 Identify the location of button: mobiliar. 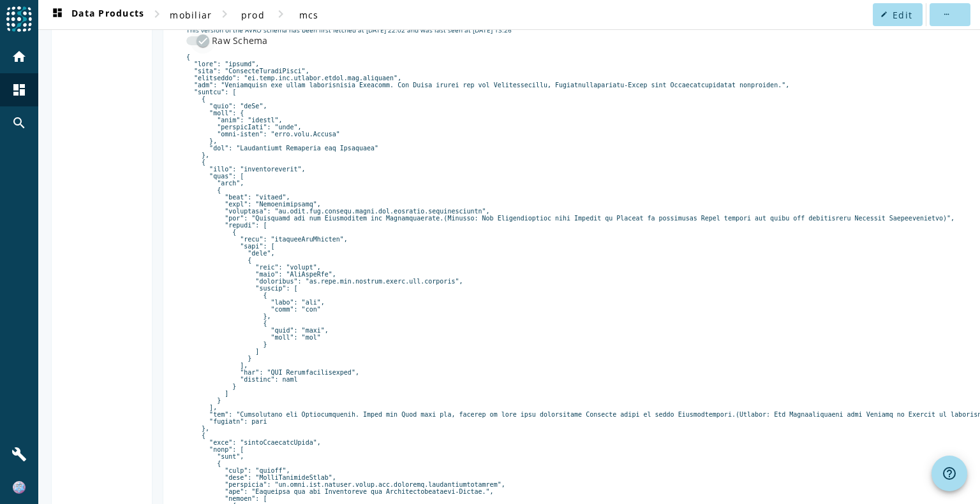
(191, 14).